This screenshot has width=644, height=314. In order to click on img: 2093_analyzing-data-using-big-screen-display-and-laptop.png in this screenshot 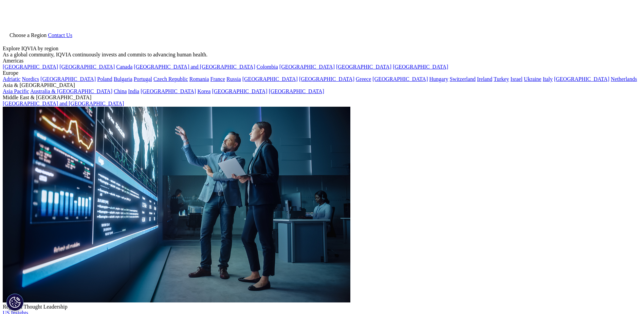, I will do `click(176, 204)`.